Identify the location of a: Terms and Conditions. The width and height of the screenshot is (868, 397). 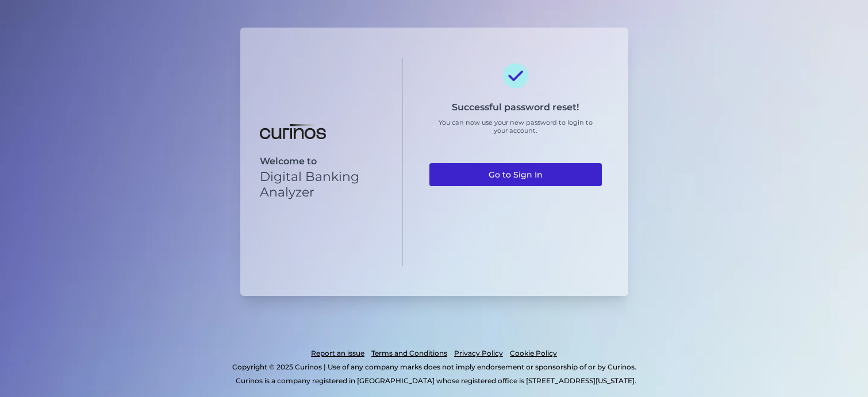
(409, 353).